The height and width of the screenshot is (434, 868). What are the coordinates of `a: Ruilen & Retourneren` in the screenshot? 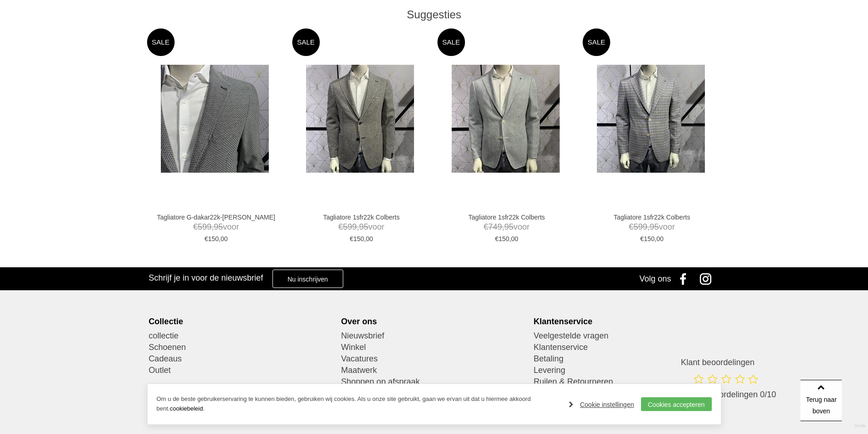 It's located at (626, 382).